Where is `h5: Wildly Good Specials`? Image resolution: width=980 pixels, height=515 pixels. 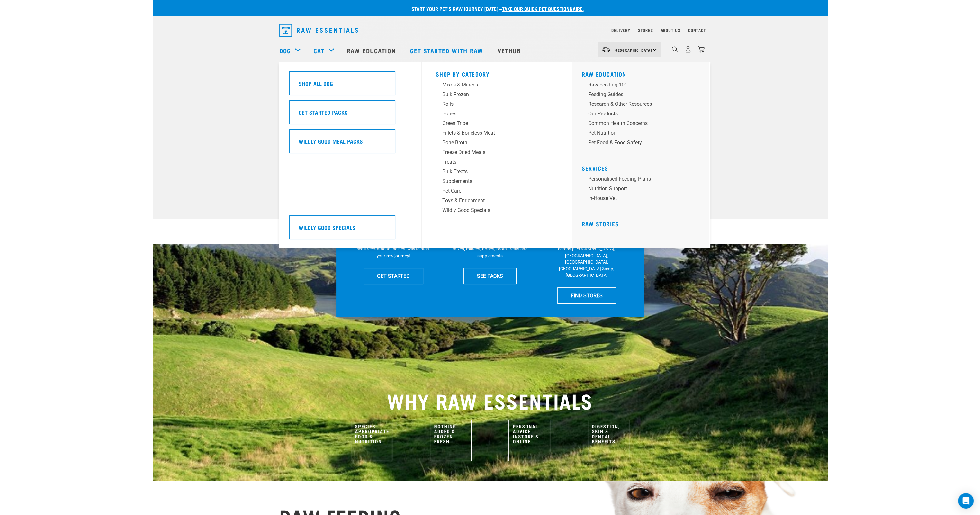 h5: Wildly Good Specials is located at coordinates (327, 227).